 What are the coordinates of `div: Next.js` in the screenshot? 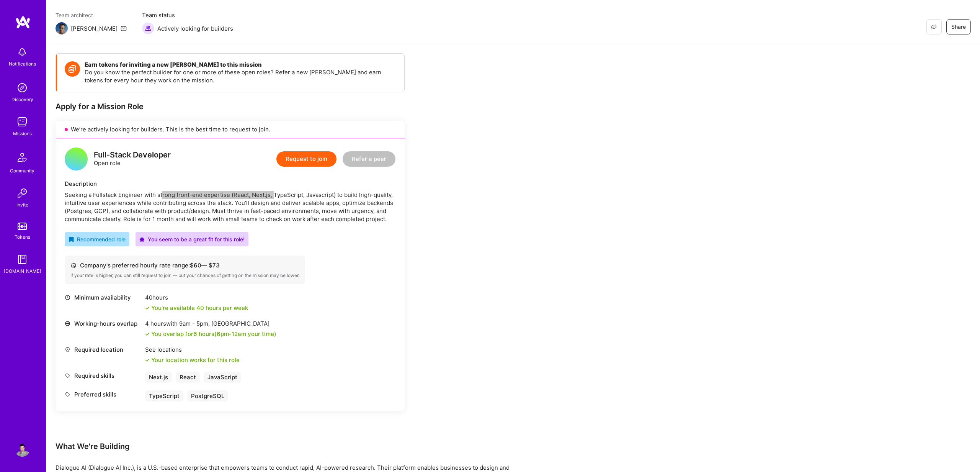 It's located at (158, 377).